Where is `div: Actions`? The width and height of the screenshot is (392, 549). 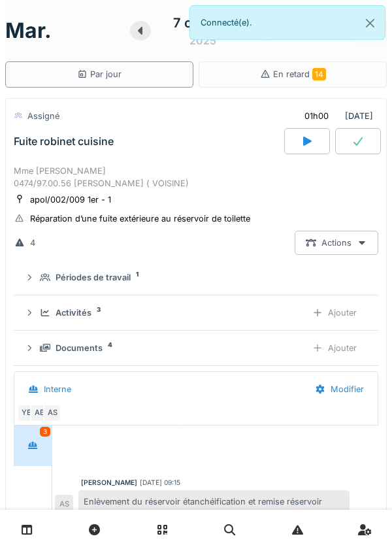
div: Actions is located at coordinates (336, 243).